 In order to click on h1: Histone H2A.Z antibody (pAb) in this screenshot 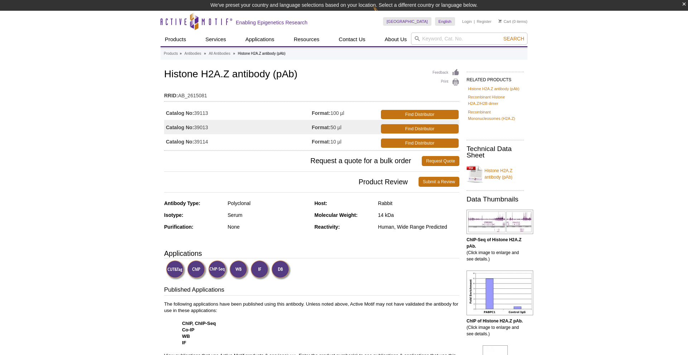, I will do `click(312, 75)`.